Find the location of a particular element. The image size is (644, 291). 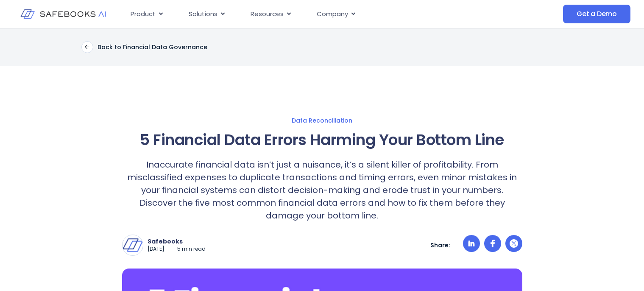

span: Product is located at coordinates (143, 14).